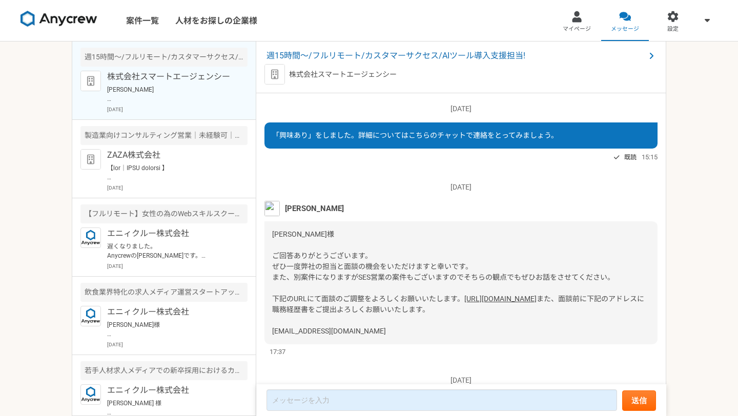 Image resolution: width=738 pixels, height=416 pixels. Describe the element at coordinates (170, 155) in the screenshot. I see `p: ZAZA株式会社` at that location.